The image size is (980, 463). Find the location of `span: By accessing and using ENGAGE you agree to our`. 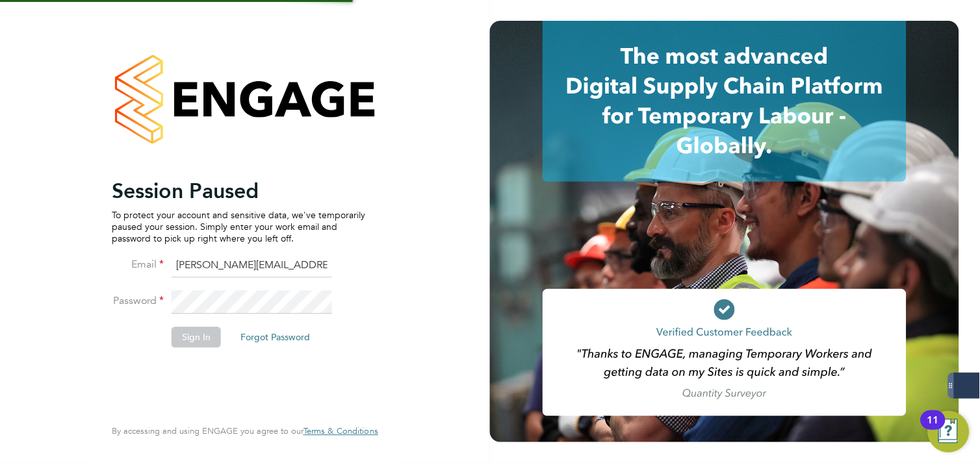

span: By accessing and using ENGAGE you agree to our is located at coordinates (245, 431).